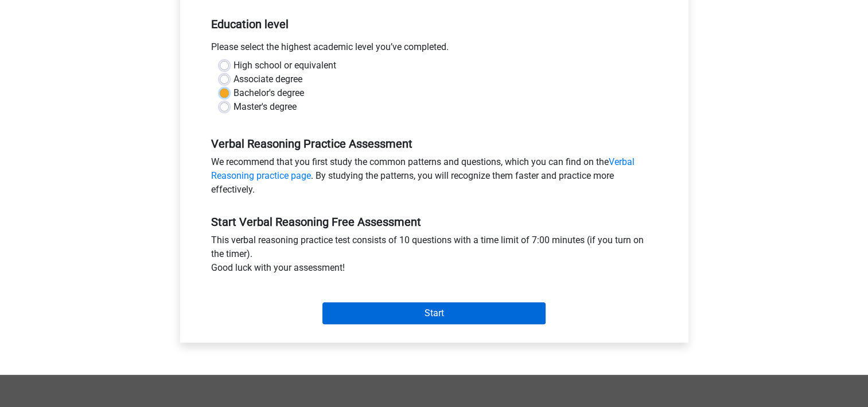  I want to click on div: We recommend that you first study the common patterns and questions, which you can find on the . ..., so click(435, 178).